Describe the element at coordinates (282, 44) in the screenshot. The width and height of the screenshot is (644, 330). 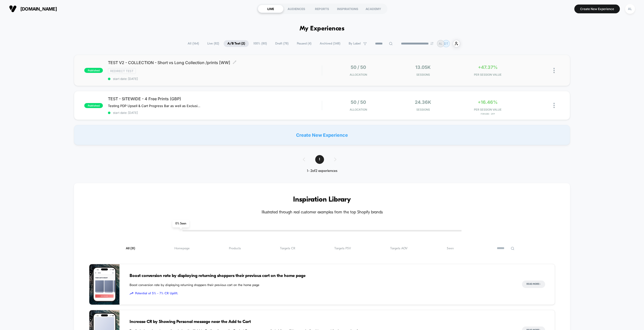
I see `span: Draft ( 78 )` at that location.